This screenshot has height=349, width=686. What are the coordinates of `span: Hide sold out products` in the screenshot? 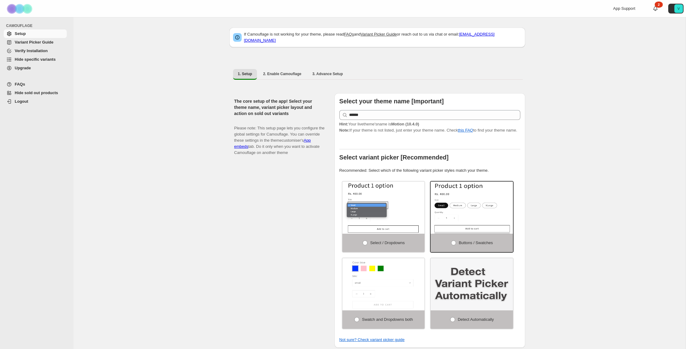 It's located at (36, 93).